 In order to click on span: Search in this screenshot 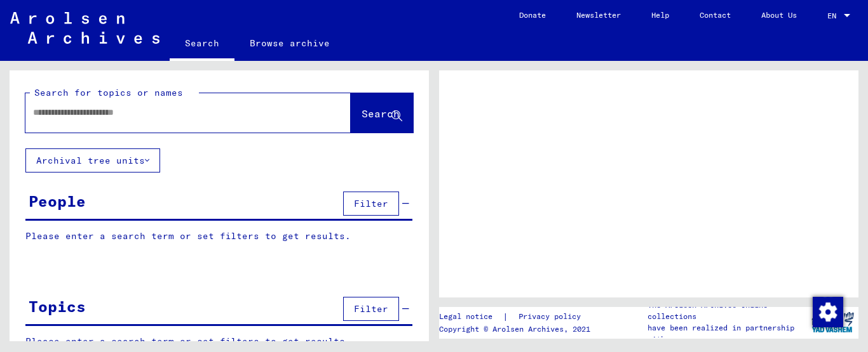, I will do `click(381, 114)`.